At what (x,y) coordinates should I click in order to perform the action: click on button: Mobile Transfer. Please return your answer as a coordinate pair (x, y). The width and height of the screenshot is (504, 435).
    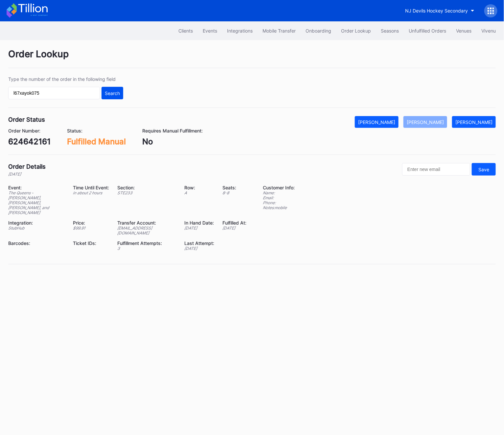
    Looking at the image, I should click on (279, 31).